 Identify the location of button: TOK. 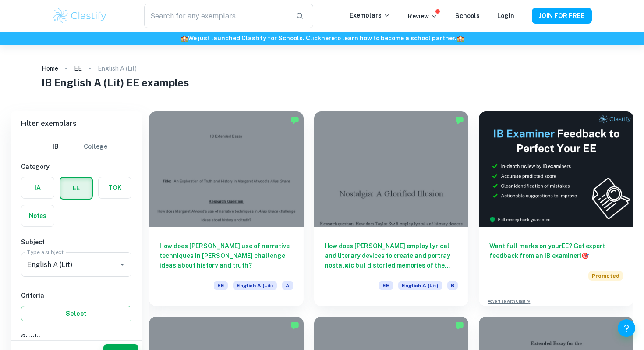
(115, 188).